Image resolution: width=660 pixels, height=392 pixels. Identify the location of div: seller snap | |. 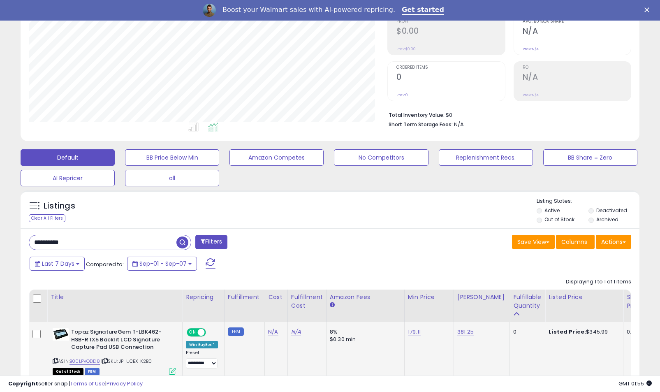
(75, 384).